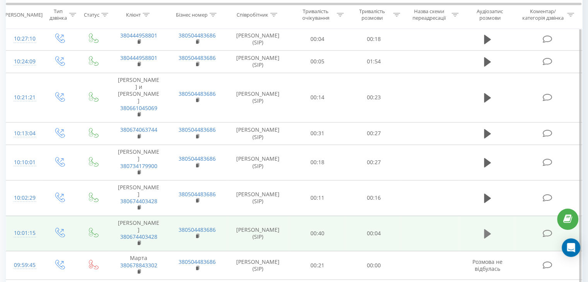 This screenshot has width=588, height=282. I want to click on td: 00:14, so click(317, 97).